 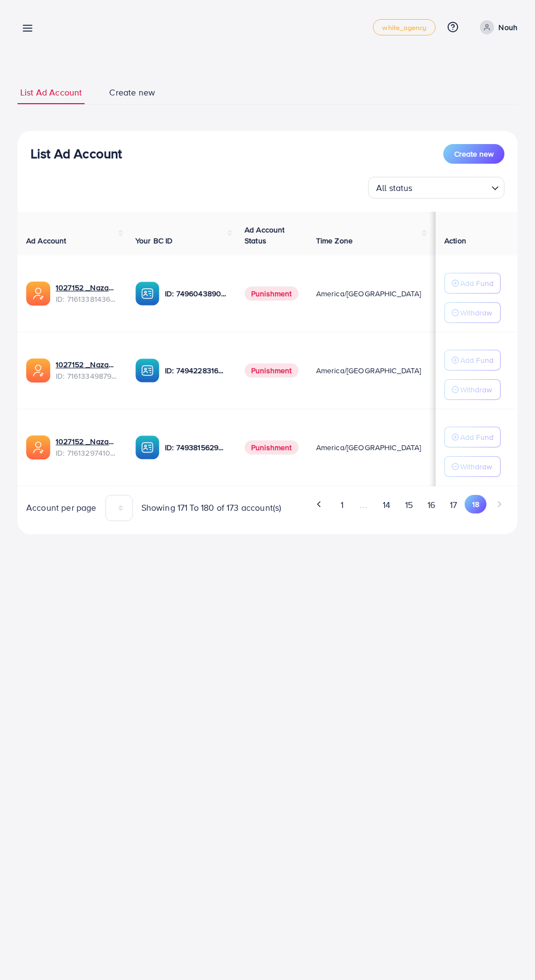 What do you see at coordinates (404, 27) in the screenshot?
I see `span: white_agency` at bounding box center [404, 27].